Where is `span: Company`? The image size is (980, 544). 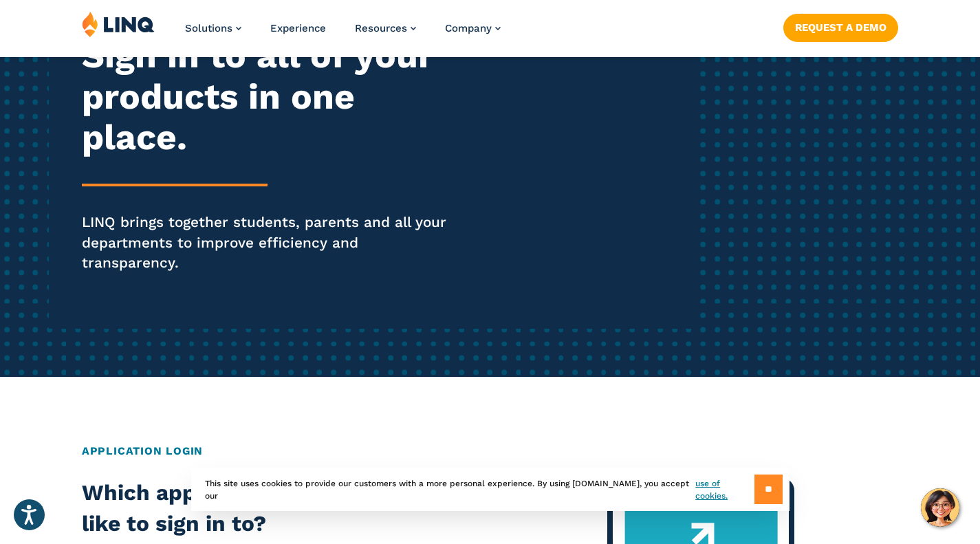 span: Company is located at coordinates (468, 28).